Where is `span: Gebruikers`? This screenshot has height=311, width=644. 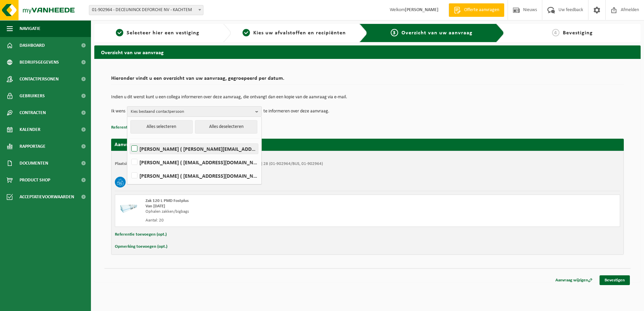 span: Gebruikers is located at coordinates (32, 96).